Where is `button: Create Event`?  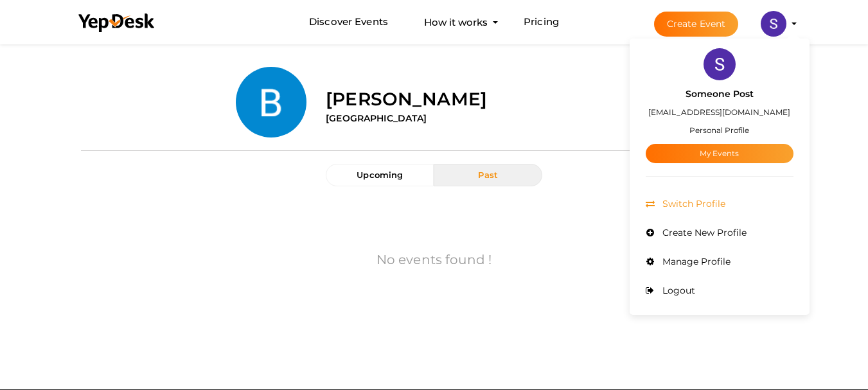
button: Create Event is located at coordinates (697, 24).